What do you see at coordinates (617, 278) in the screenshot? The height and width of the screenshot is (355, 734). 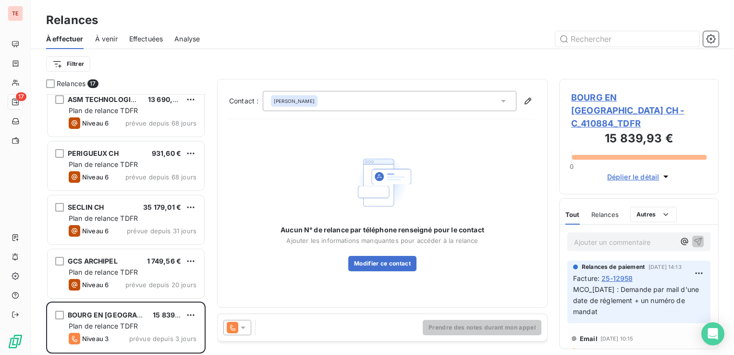 I see `span: 25-12958` at bounding box center [617, 278].